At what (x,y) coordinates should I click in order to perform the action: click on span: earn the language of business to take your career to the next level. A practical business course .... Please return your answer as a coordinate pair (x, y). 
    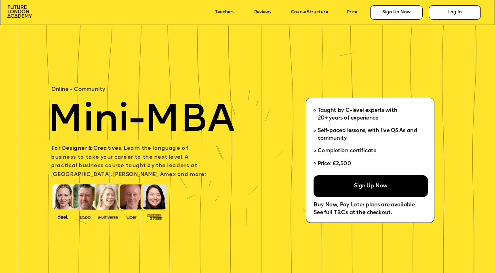
    Looking at the image, I should click on (129, 162).